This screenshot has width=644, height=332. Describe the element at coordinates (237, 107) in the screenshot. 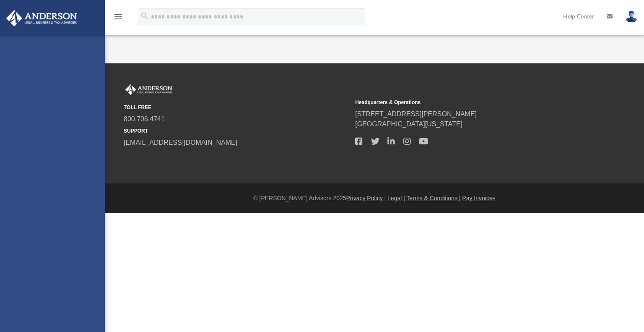

I see `small: TOLL FREE` at that location.